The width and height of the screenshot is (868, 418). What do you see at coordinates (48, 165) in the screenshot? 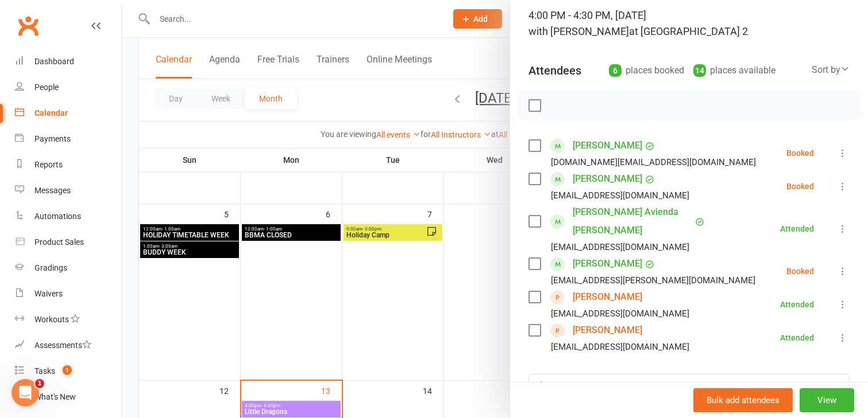
I see `div: Reports` at bounding box center [48, 165].